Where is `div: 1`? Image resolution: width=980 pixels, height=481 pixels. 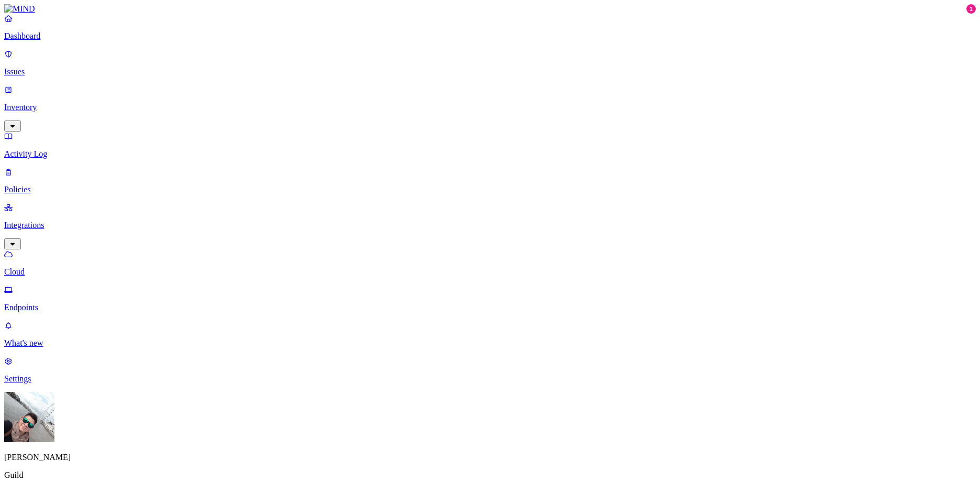
div: 1 is located at coordinates (971, 9).